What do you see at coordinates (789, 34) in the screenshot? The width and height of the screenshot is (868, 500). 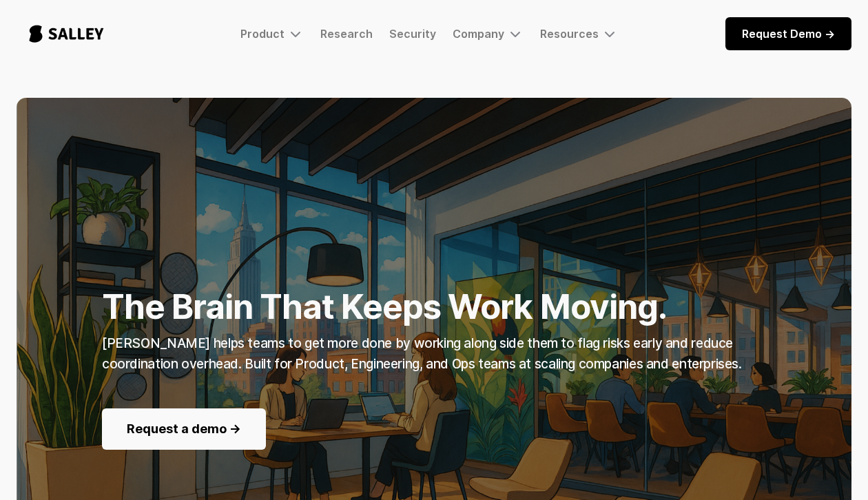 I see `a: Request Demo ->` at bounding box center [789, 34].